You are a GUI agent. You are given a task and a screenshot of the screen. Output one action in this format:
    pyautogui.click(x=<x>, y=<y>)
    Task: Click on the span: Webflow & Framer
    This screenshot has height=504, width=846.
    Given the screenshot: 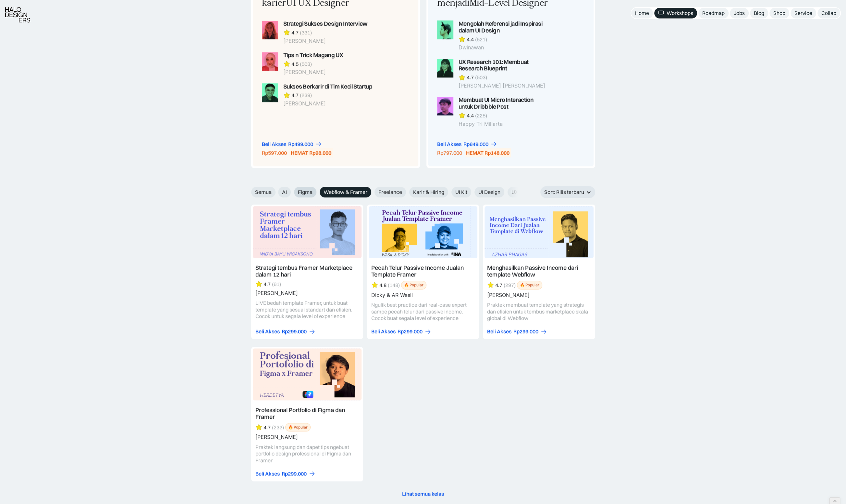 What is the action you would take?
    pyautogui.click(x=345, y=192)
    